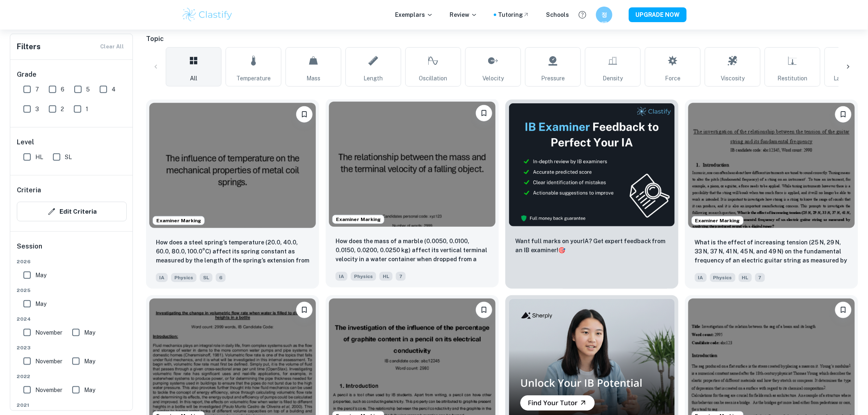  What do you see at coordinates (605, 15) in the screenshot?
I see `h6: 정태` at bounding box center [605, 15].